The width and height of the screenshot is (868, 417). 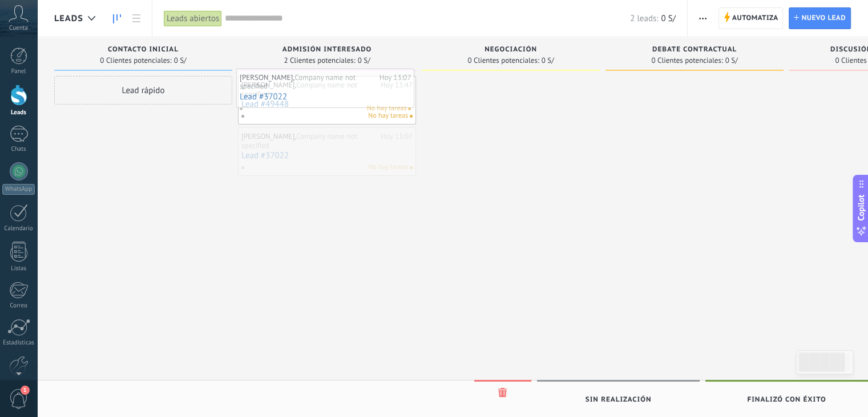 What do you see at coordinates (510, 49) in the screenshot?
I see `span: Negociación` at bounding box center [510, 49].